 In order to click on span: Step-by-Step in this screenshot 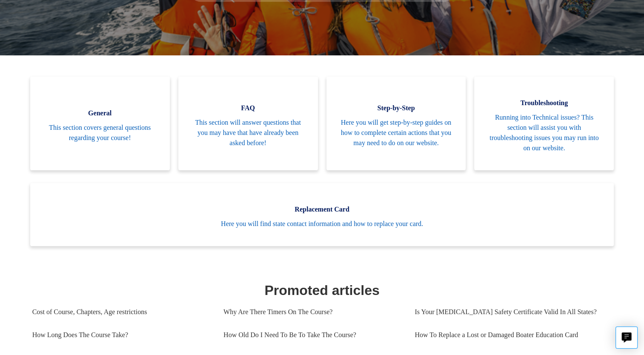, I will do `click(396, 108)`.